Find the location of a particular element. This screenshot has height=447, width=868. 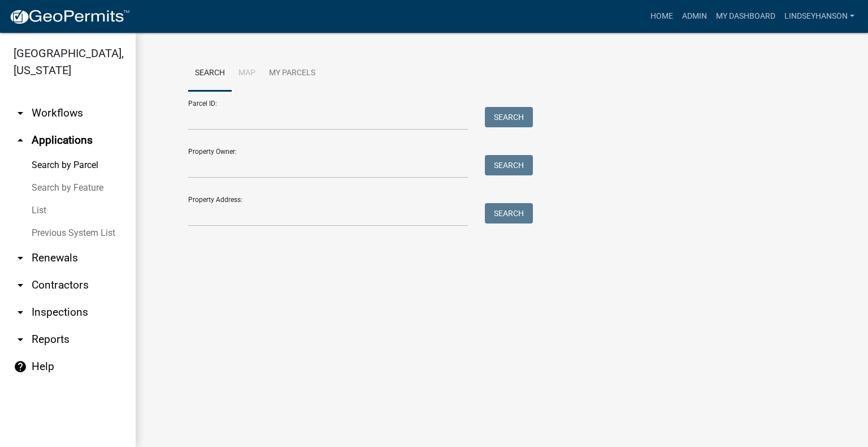

a: Home is located at coordinates (661, 16).